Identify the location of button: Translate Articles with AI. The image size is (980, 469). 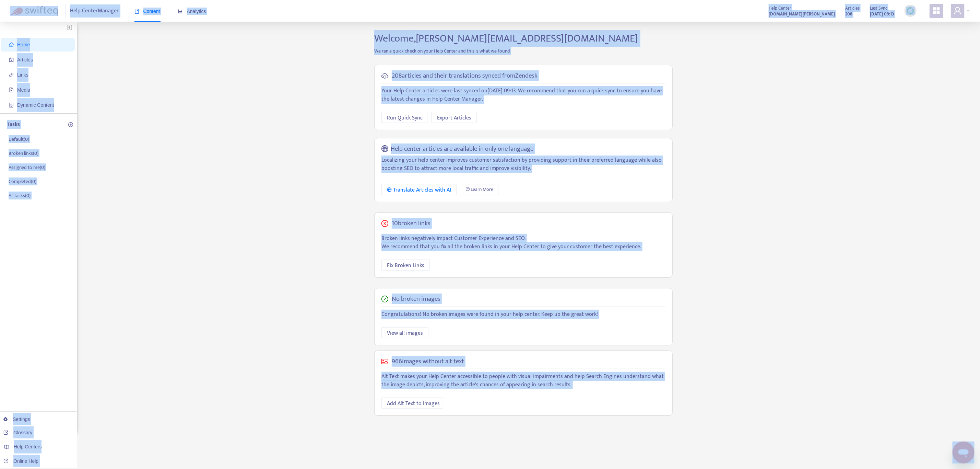
(419, 190).